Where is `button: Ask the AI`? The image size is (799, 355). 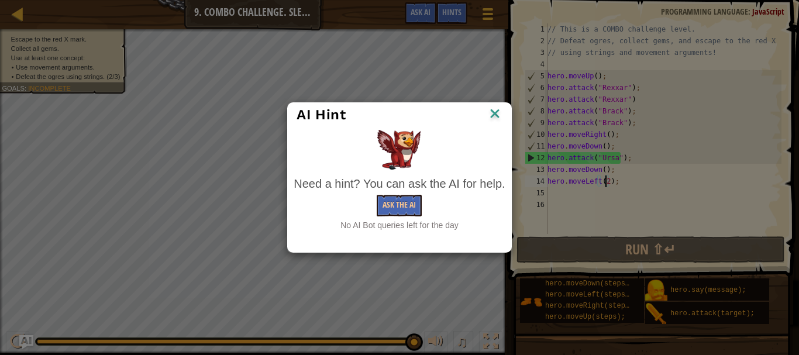
button: Ask the AI is located at coordinates (399, 205).